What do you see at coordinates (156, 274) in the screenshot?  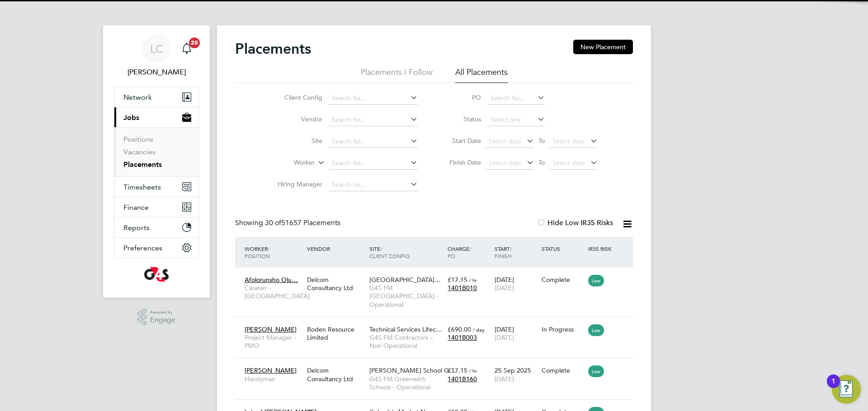 I see `img: g4s-logo-retina.png` at bounding box center [156, 274].